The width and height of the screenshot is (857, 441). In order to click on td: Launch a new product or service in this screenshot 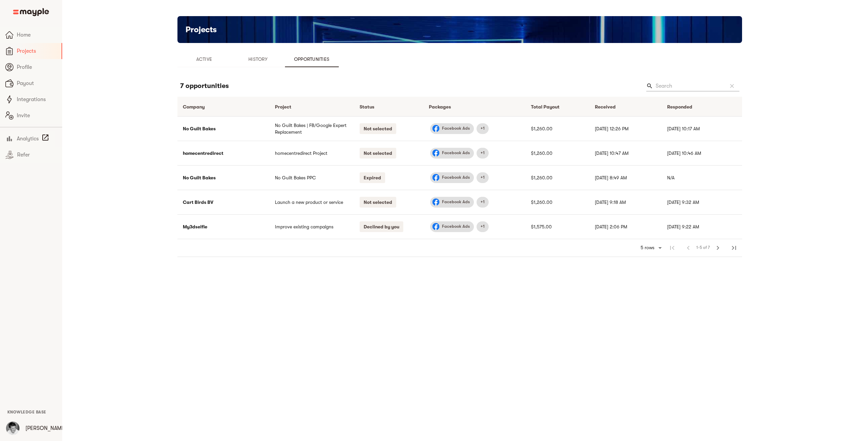, I will do `click(312, 202)`.